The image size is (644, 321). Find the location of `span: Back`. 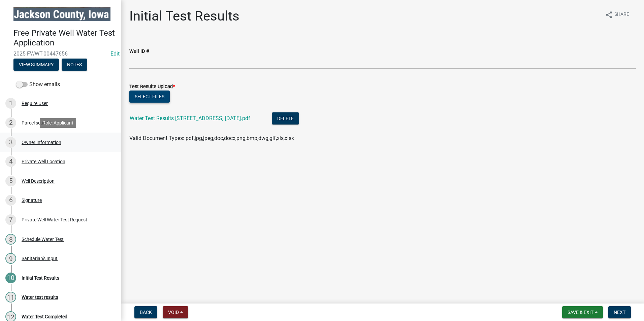

span: Back is located at coordinates (146, 312).